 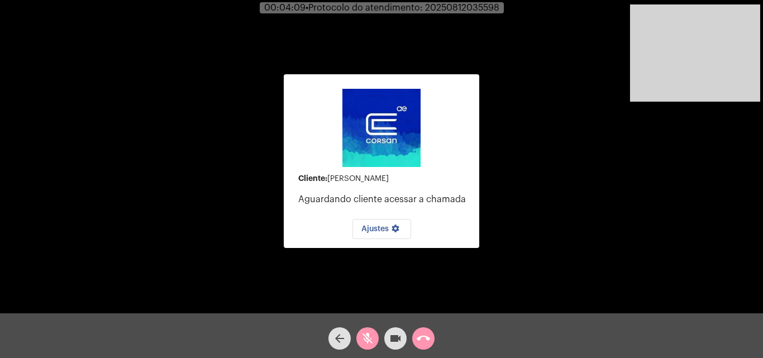 What do you see at coordinates (395, 338) in the screenshot?
I see `mat-icon: videocam` at bounding box center [395, 338].